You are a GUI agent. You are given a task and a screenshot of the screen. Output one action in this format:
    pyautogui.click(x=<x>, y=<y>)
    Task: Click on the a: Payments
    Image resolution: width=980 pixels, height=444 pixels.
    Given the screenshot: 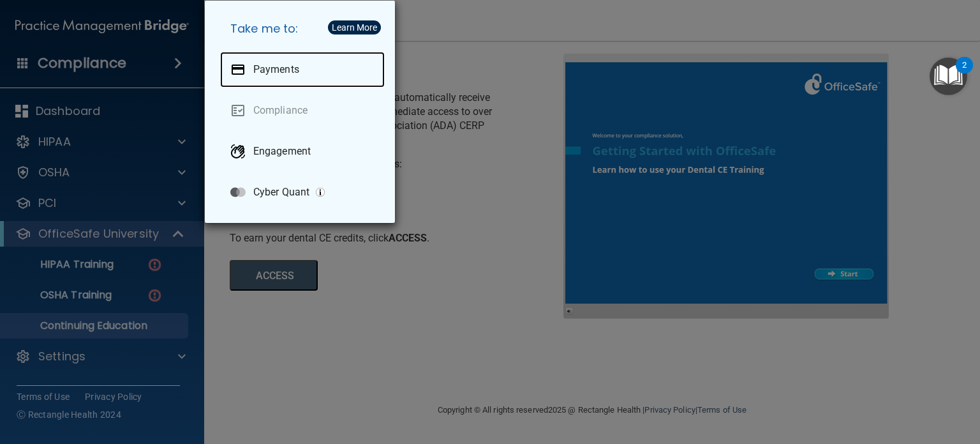 What is the action you would take?
    pyautogui.click(x=302, y=70)
    